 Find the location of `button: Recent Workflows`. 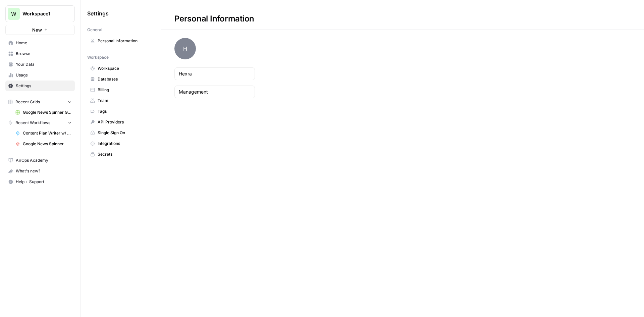

button: Recent Workflows is located at coordinates (40, 123).